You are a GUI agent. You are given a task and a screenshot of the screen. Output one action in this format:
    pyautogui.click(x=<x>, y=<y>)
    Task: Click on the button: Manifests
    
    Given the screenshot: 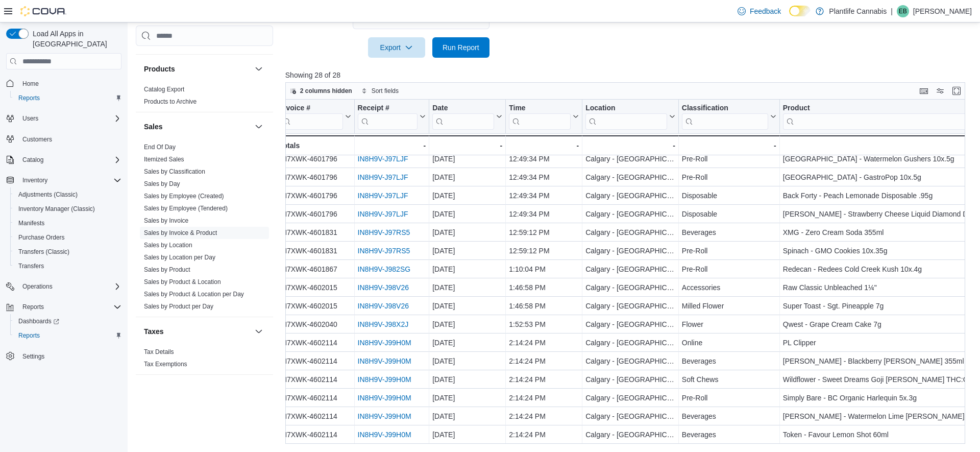 What is the action you would take?
    pyautogui.click(x=68, y=223)
    